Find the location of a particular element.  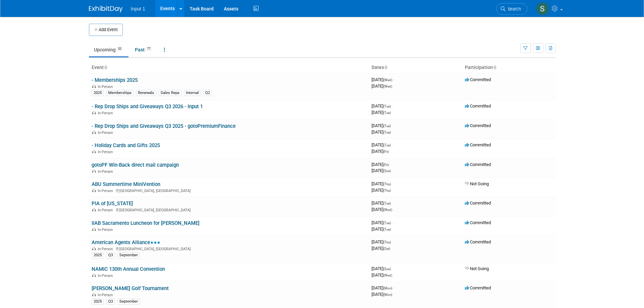

div: Q3 is located at coordinates (111, 301).